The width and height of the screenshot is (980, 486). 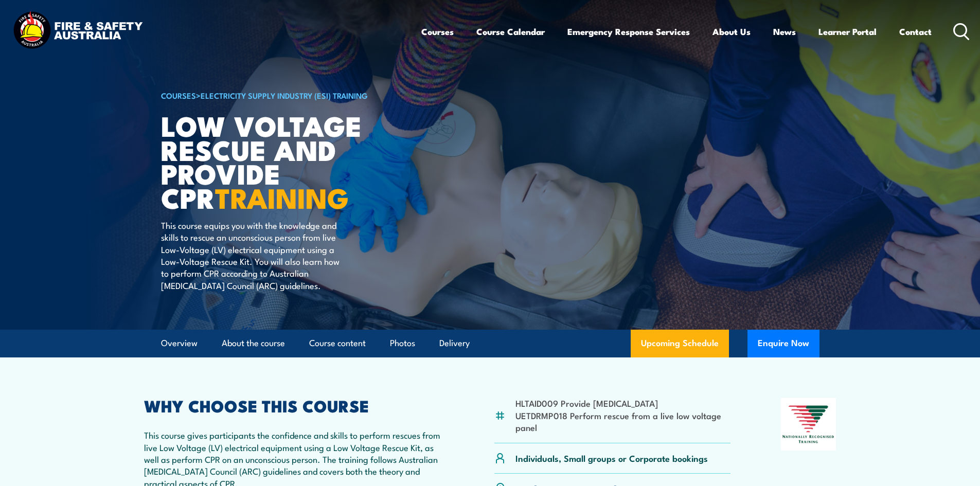 I want to click on a: Course content, so click(x=338, y=343).